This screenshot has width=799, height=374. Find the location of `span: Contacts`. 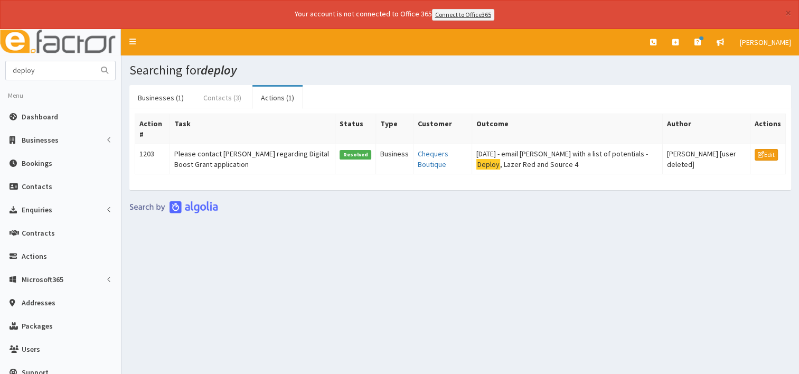

span: Contacts is located at coordinates (37, 186).